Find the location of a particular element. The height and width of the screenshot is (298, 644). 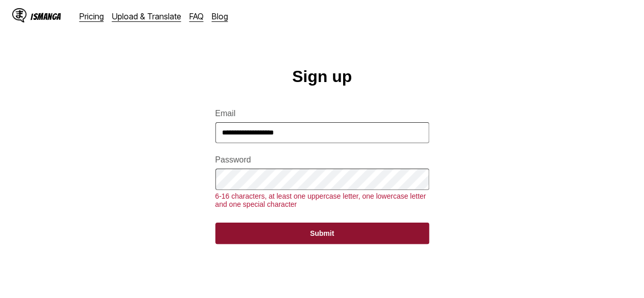

div: 6-16 characters, at least one uppercase letter, one lowercase letter and one special character is located at coordinates (322, 200).